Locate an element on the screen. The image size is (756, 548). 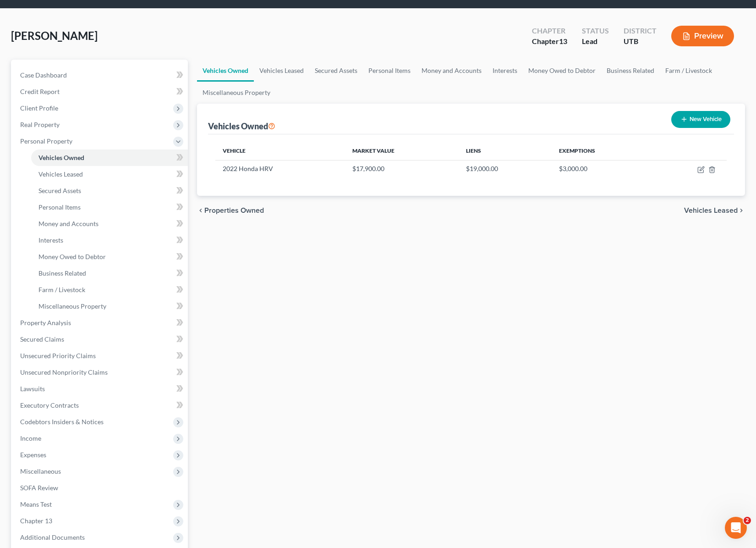
span: Miscellaneous Property is located at coordinates (72, 306).